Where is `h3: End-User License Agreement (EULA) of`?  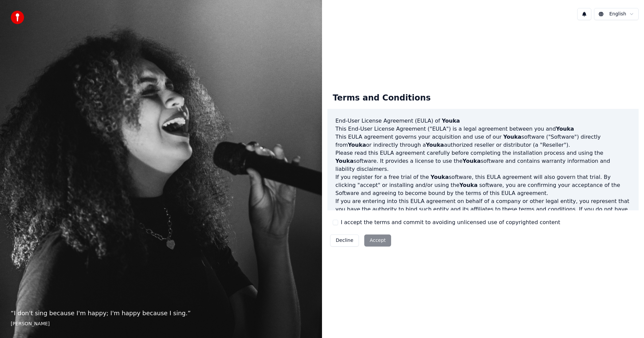
h3: End-User License Agreement (EULA) of is located at coordinates (483, 121).